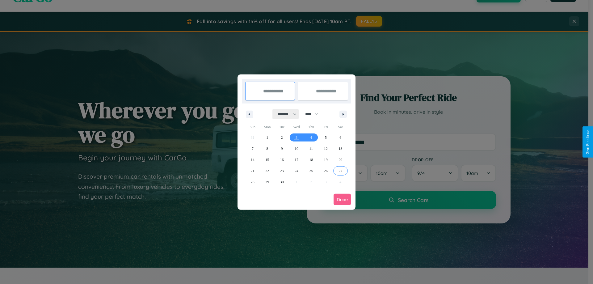 This screenshot has height=284, width=593. What do you see at coordinates (326, 149) in the screenshot?
I see `span: 12` at bounding box center [326, 149].